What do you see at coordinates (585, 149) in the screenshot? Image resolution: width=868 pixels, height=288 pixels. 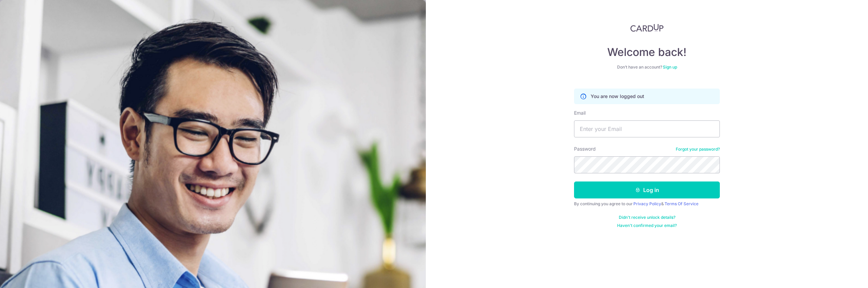 I see `label: Password` at bounding box center [585, 149].